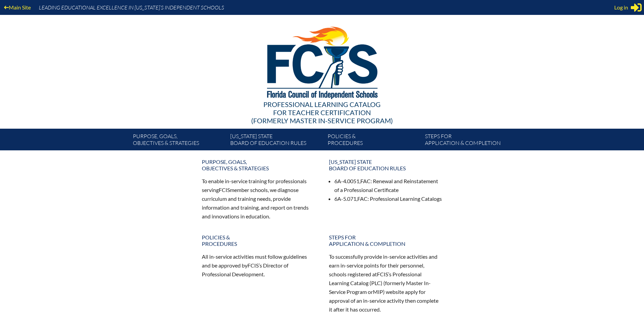 The image size is (644, 320). What do you see at coordinates (389, 199) in the screenshot?
I see `li: 6A-5.071, : Professional Learning Catalogs` at bounding box center [389, 199].